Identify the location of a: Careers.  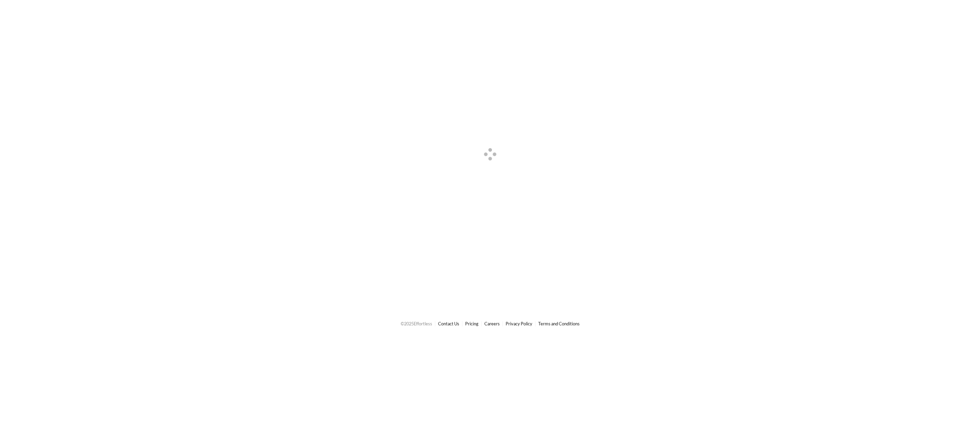
(492, 323).